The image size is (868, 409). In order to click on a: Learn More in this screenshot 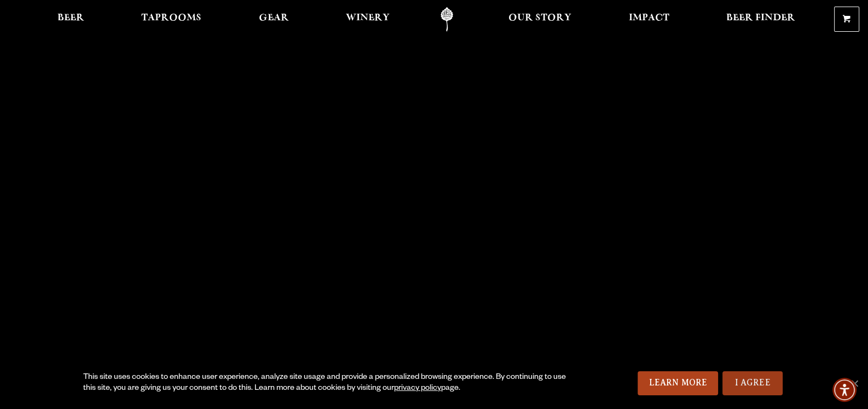, I will do `click(678, 383)`.